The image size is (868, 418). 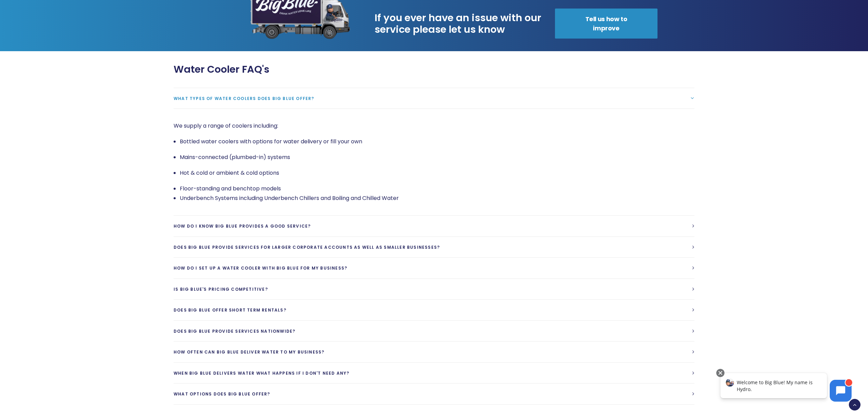 What do you see at coordinates (434, 373) in the screenshot?
I see `a: When Big Blue delivers water what happens if I don't need any?` at bounding box center [434, 373].